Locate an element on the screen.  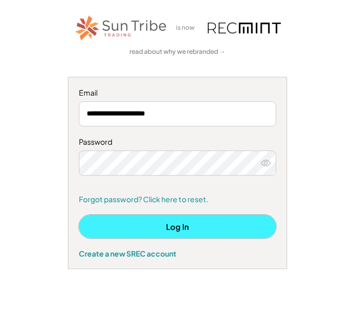
button: Log In is located at coordinates (177, 226).